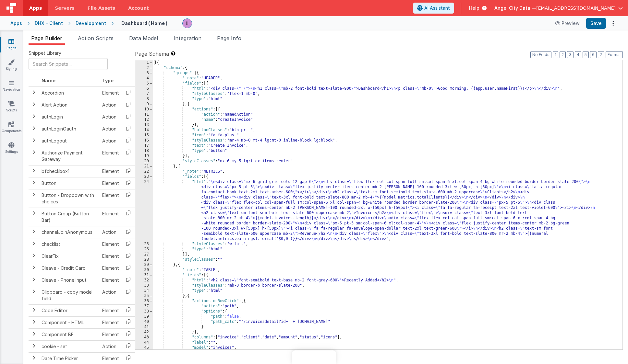 The height and width of the screenshot is (364, 628). I want to click on div: 11, so click(144, 115).